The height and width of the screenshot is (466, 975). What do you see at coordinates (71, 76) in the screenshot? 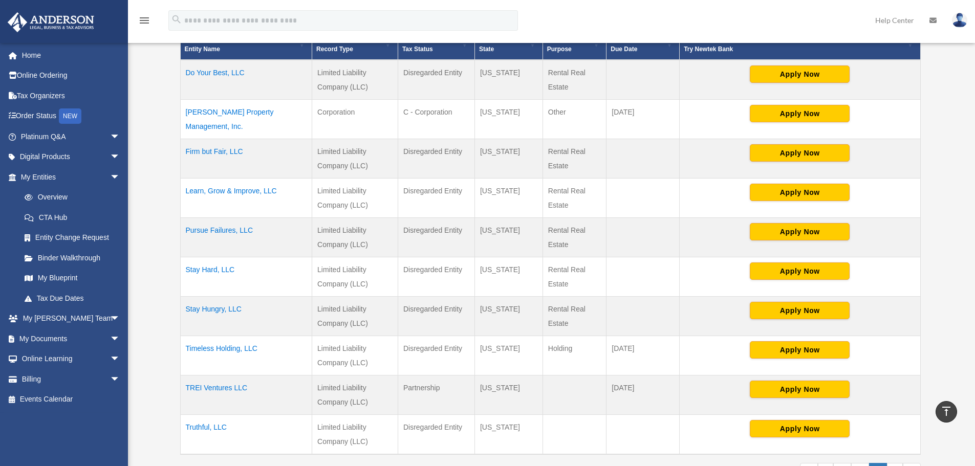
I see `a: Online Ordering` at bounding box center [71, 76].